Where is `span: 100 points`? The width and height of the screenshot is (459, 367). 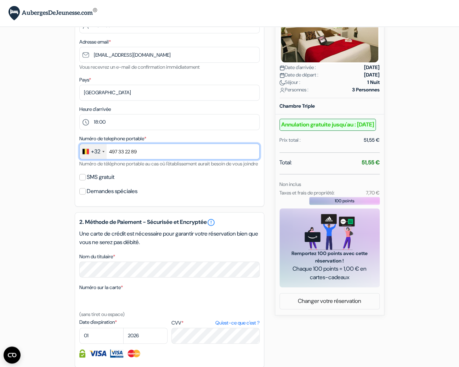
span: 100 points is located at coordinates (344, 201).